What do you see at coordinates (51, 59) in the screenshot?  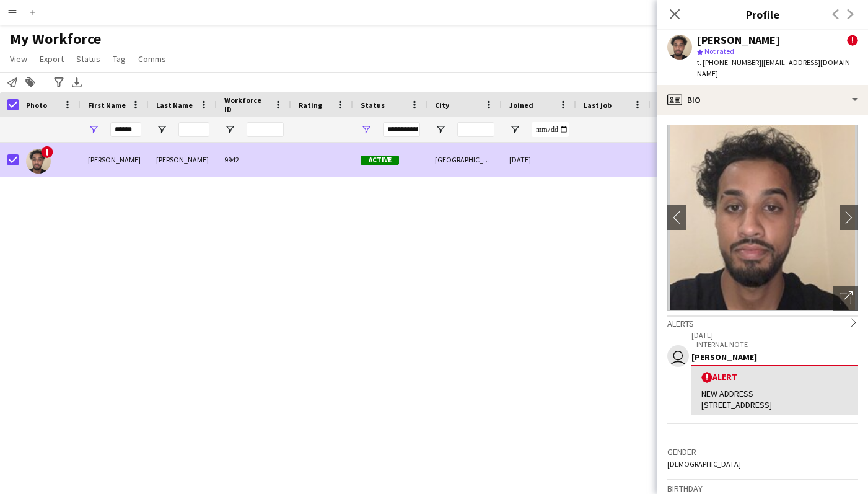 I see `span: Export` at bounding box center [51, 59].